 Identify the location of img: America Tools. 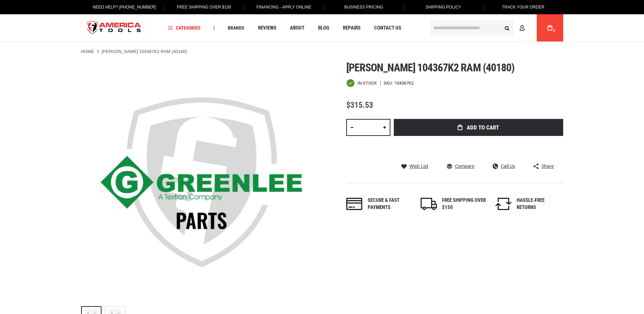
(114, 28).